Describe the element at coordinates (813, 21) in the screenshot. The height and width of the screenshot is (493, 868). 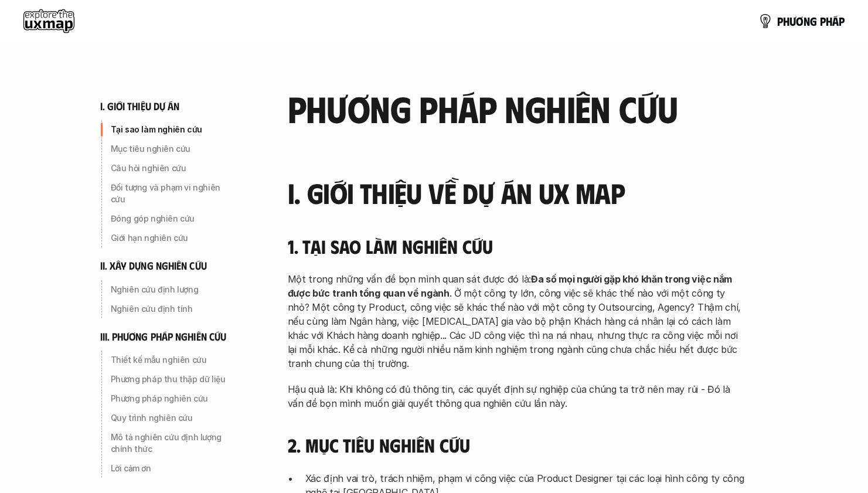
I see `span: g` at that location.